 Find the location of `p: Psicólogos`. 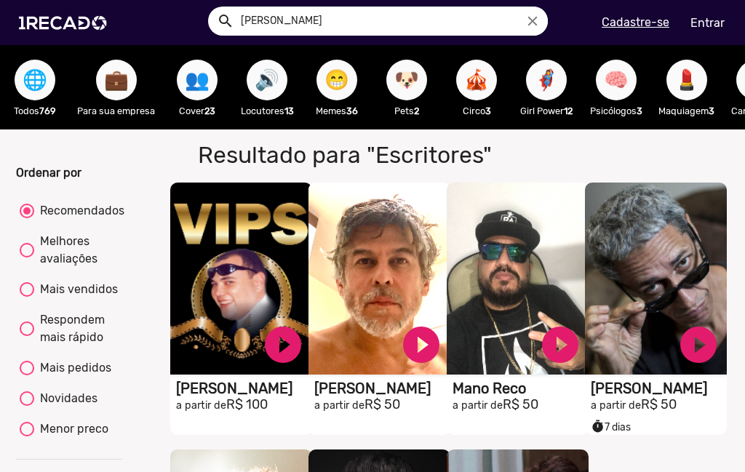

p: Psicólogos is located at coordinates (616, 111).